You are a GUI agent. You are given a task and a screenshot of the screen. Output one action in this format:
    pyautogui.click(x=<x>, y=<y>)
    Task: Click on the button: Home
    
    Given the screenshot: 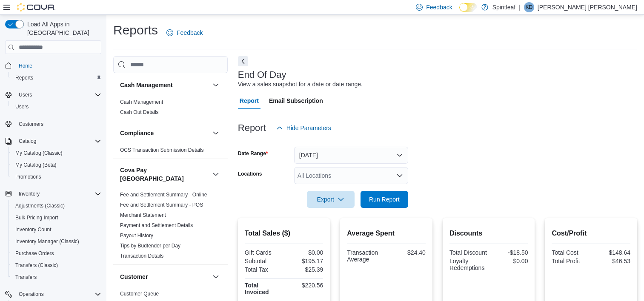 What is the action you would take?
    pyautogui.click(x=53, y=65)
    